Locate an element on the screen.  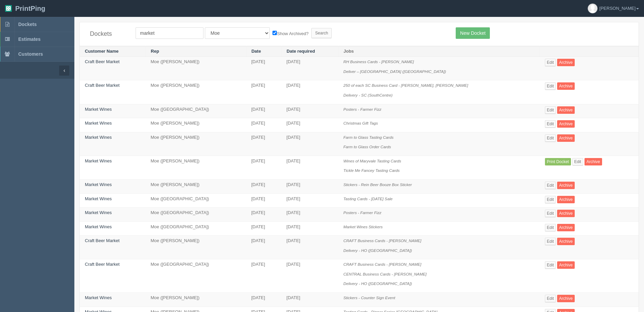
span: Dockets is located at coordinates (28, 25).